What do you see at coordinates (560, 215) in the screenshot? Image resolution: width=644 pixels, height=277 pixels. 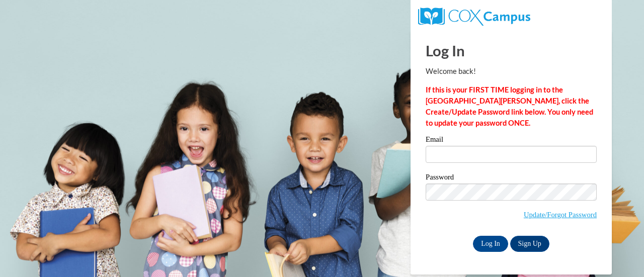 I see `a: Update/Forgot Password` at bounding box center [560, 215].